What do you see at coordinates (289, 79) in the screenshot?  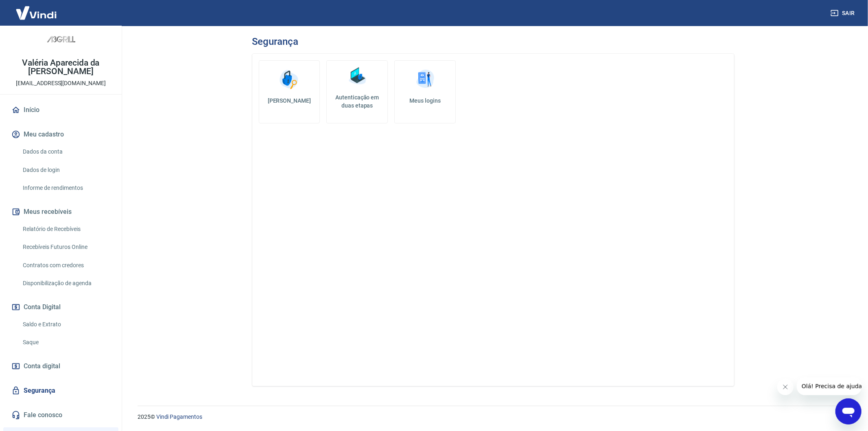 I see `img: Alterar senha` at bounding box center [289, 79].